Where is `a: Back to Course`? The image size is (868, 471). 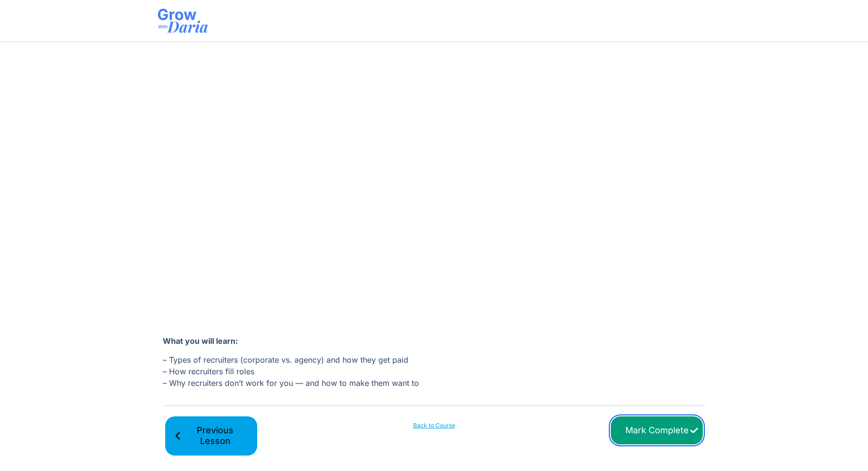 a: Back to Course is located at coordinates (434, 426).